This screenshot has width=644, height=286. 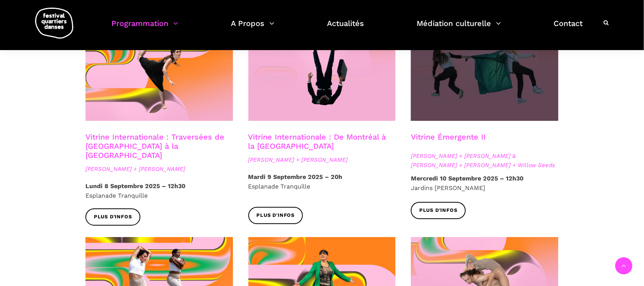 I want to click on a: Médiation culturelle, so click(x=459, y=28).